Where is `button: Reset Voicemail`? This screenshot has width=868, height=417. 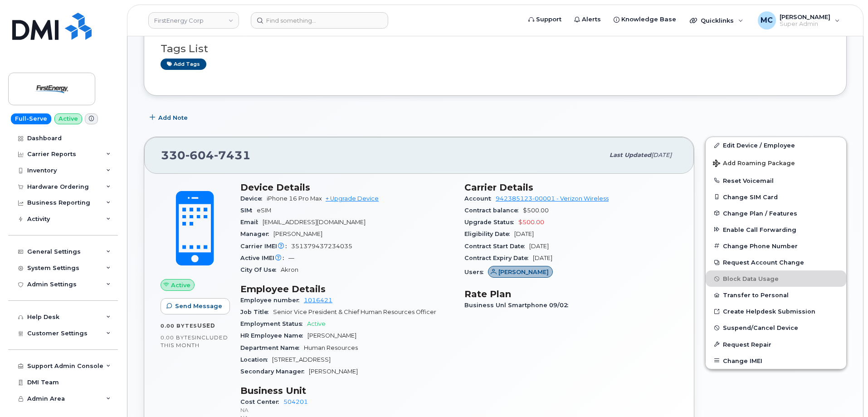
button: Reset Voicemail is located at coordinates (776, 181).